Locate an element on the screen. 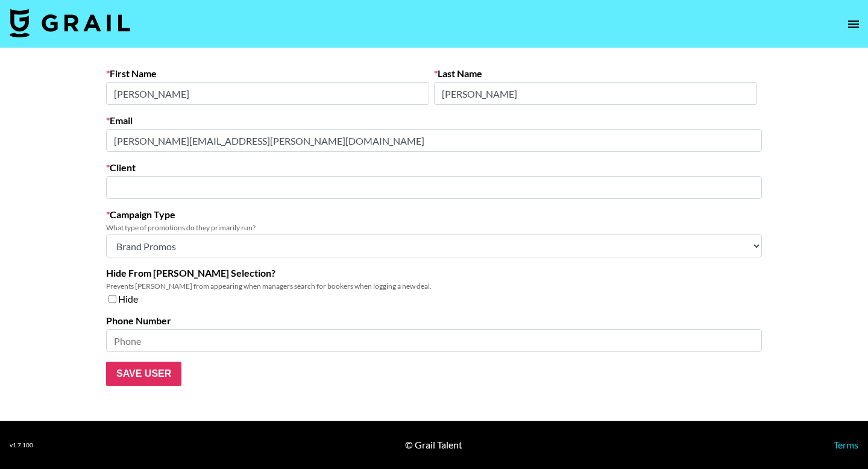  input: First Name is located at coordinates (267, 94).